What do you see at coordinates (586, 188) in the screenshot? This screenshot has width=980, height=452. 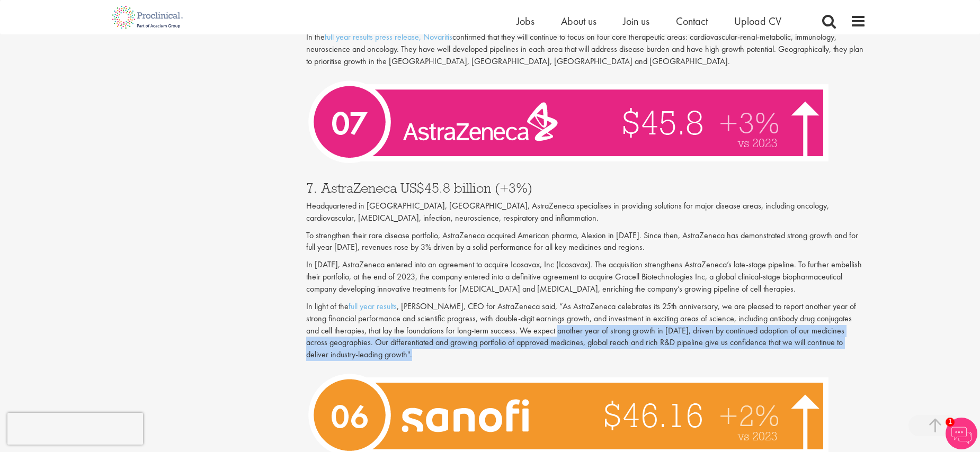 I see `h3: 7. AstraZeneca US$45.8 billion (+3%)` at bounding box center [586, 188].